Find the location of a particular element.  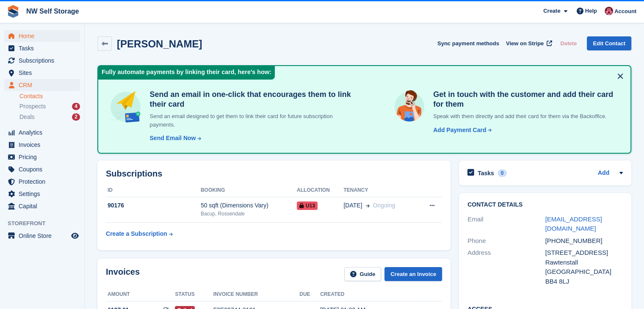

div: Send Email Now is located at coordinates (173, 138).